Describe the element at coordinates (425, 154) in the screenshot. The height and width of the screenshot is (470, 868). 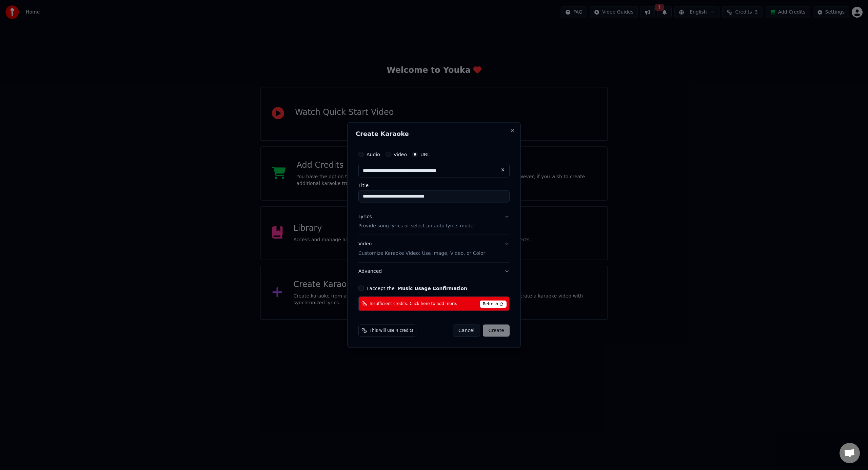
I see `label: URL` at that location.